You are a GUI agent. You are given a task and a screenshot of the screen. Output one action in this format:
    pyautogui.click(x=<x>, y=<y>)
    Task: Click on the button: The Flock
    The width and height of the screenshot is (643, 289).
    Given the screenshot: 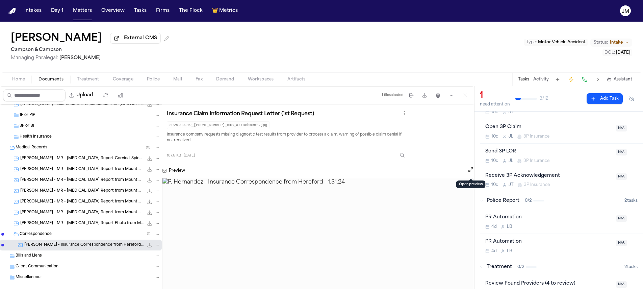 What is the action you would take?
    pyautogui.click(x=191, y=11)
    